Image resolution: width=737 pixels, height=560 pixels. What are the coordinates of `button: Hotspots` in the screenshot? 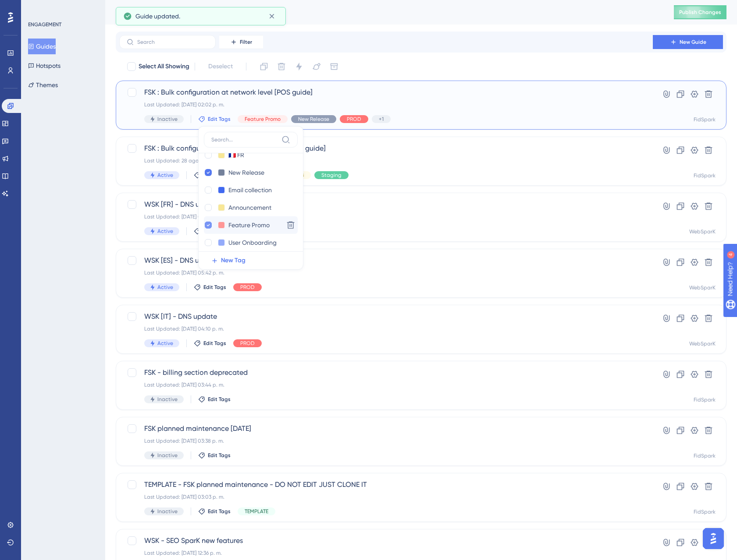 It's located at (44, 66).